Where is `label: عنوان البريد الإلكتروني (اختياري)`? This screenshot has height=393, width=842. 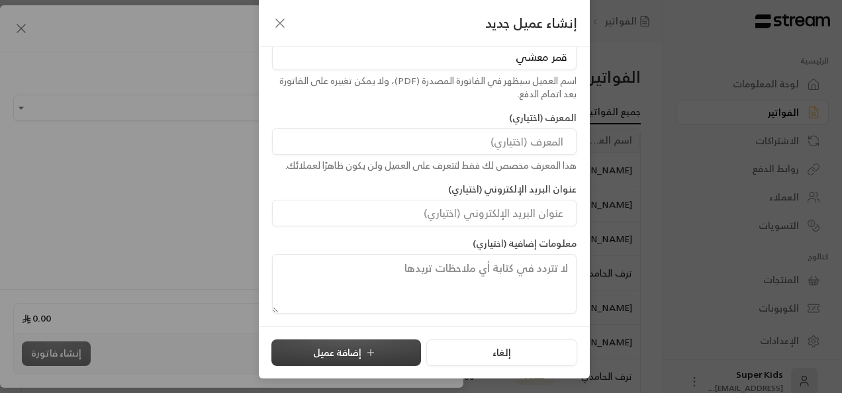
label: عنوان البريد الإلكتروني (اختياري) is located at coordinates (512, 189).